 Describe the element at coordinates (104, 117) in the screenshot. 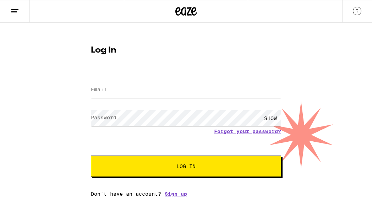

I see `label: Password` at that location.